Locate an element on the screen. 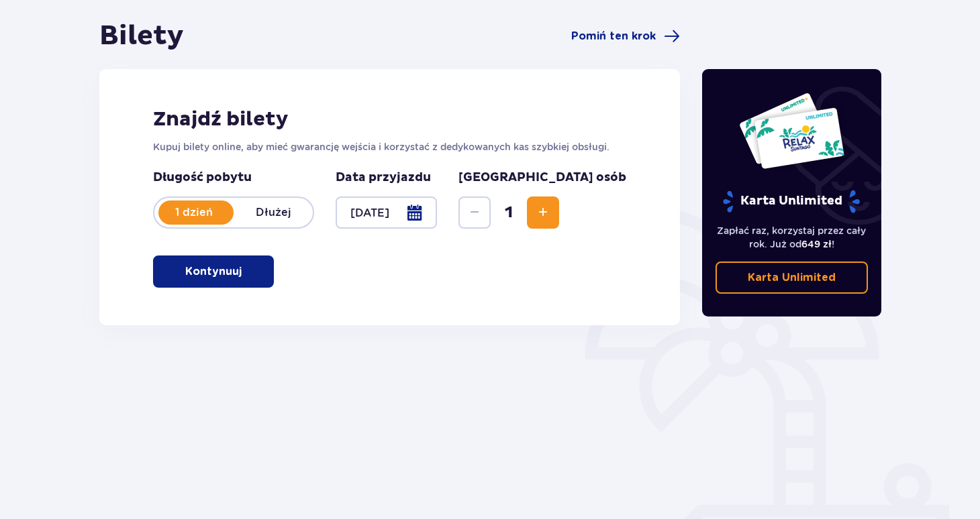 The width and height of the screenshot is (980, 519). p: 1 dzień is located at coordinates (194, 212).